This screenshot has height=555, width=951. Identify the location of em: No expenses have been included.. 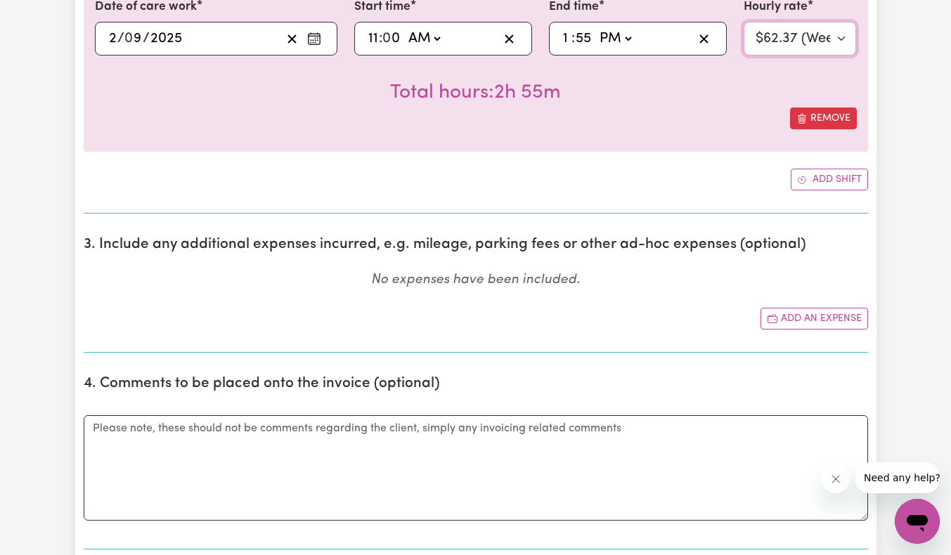
(475, 280).